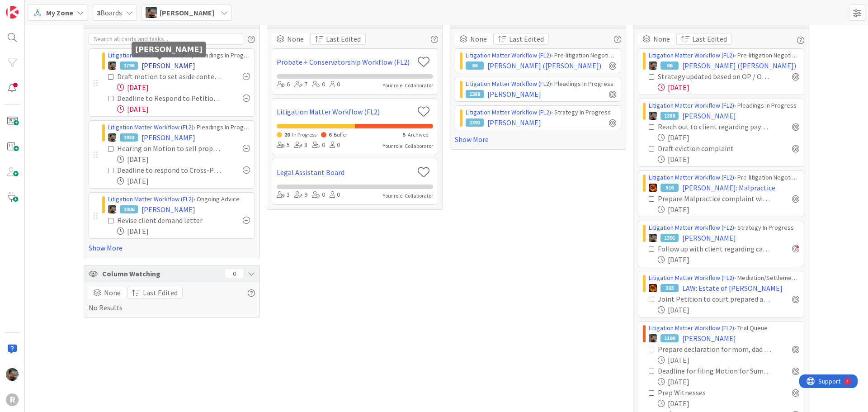 The height and width of the screenshot is (412, 868). What do you see at coordinates (669, 187) in the screenshot?
I see `div: 516` at bounding box center [669, 187].